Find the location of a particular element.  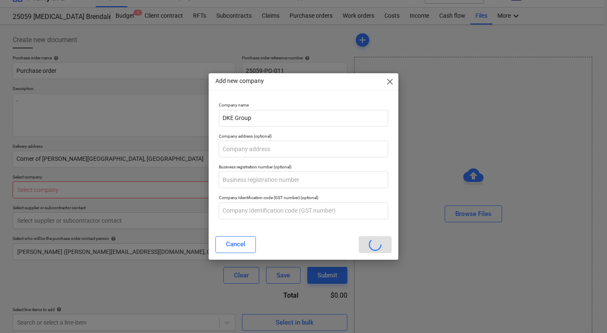

input: Company address is located at coordinates (303, 149).